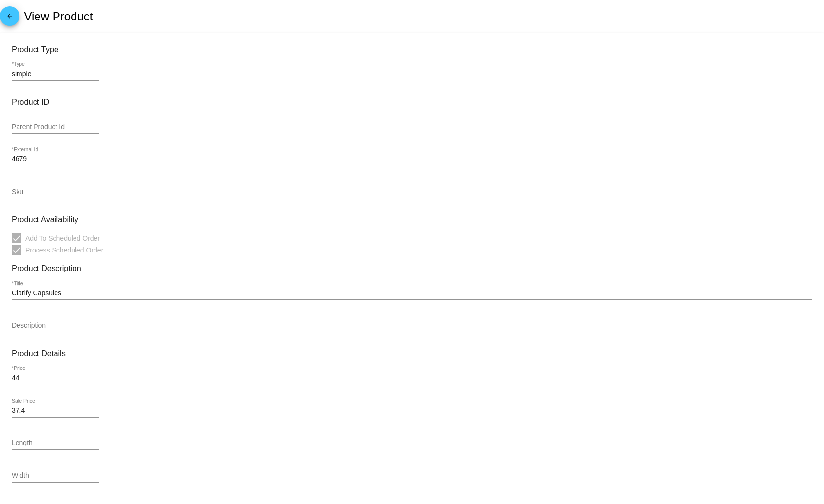 The width and height of the screenshot is (824, 504). Describe the element at coordinates (412, 326) in the screenshot. I see `input: Description` at that location.